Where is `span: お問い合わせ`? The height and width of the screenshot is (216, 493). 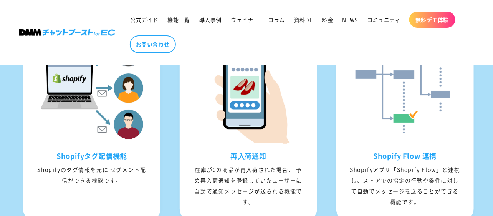
span: お問い合わせ is located at coordinates (153, 44).